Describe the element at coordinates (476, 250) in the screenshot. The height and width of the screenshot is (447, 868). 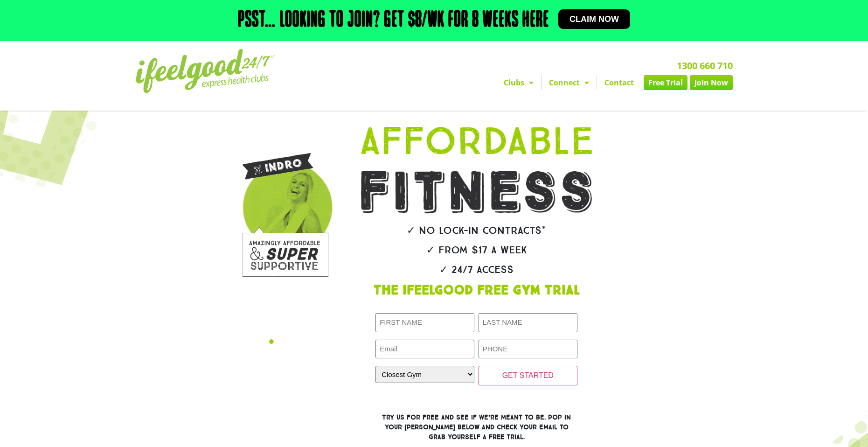
I see `h2: ✓ From $17 a week` at that location.